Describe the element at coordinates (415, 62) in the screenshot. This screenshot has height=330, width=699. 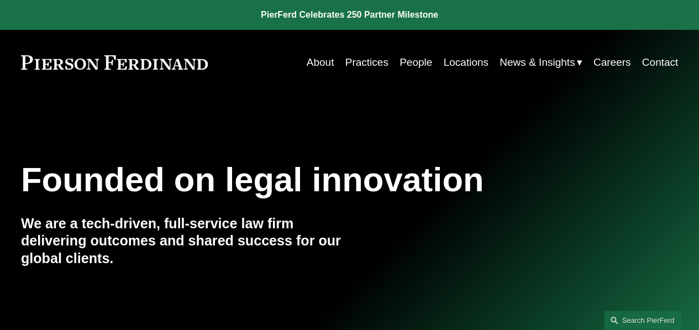
I see `a: People` at that location.